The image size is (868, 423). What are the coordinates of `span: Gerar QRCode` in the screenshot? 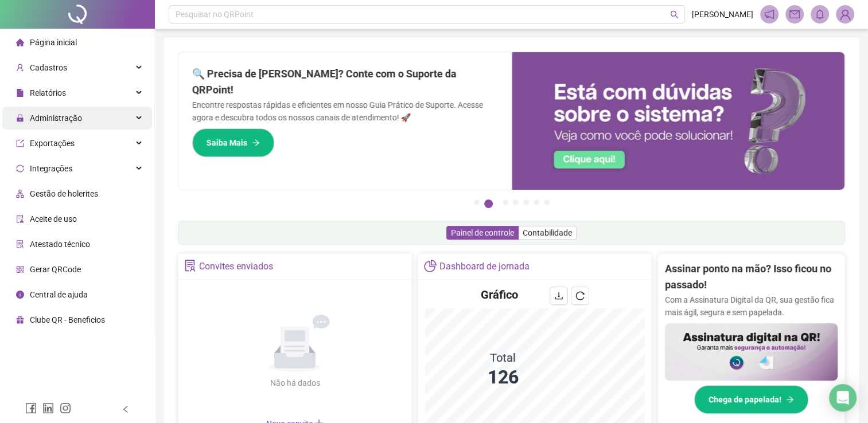 It's located at (55, 270).